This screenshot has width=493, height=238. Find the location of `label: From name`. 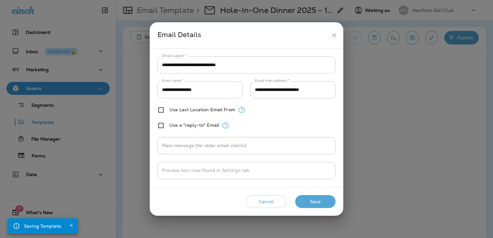

label: From name is located at coordinates (173, 81).